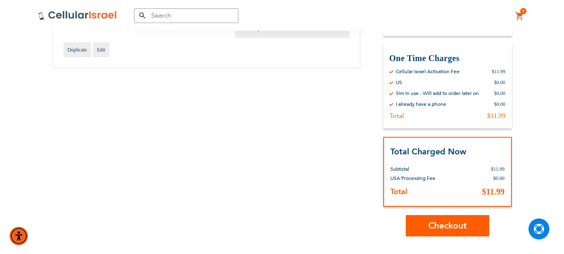 This screenshot has width=564, height=254. Describe the element at coordinates (397, 116) in the screenshot. I see `div: Total` at that location.